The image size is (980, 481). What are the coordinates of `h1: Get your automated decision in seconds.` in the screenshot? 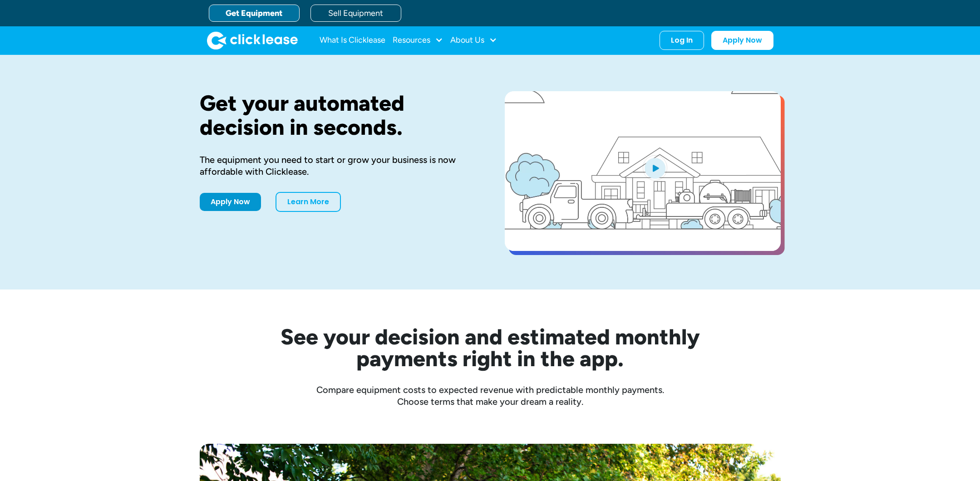 It's located at (337, 115).